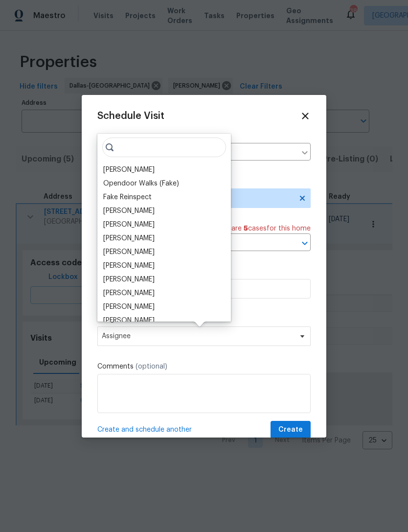 The image size is (408, 532). I want to click on label: Home, so click(204, 138).